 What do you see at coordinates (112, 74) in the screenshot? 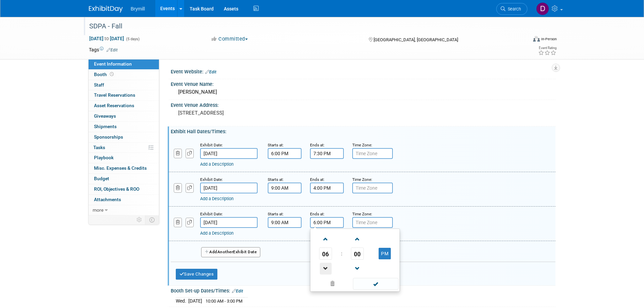
I see `span: Booth not reserved yet` at bounding box center [112, 74].